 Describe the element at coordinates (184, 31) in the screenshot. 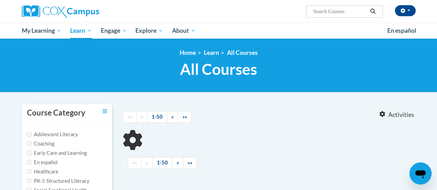

I see `a: About` at that location.